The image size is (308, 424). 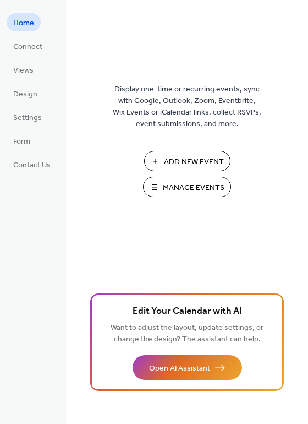 What do you see at coordinates (28, 117) in the screenshot?
I see `a: Settings` at bounding box center [28, 117].